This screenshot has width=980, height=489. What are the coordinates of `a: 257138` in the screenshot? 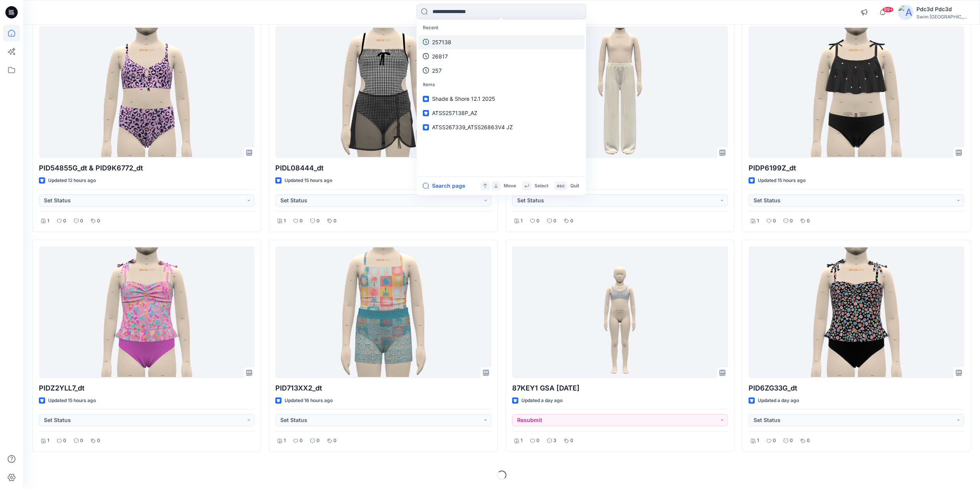 It's located at (501, 42).